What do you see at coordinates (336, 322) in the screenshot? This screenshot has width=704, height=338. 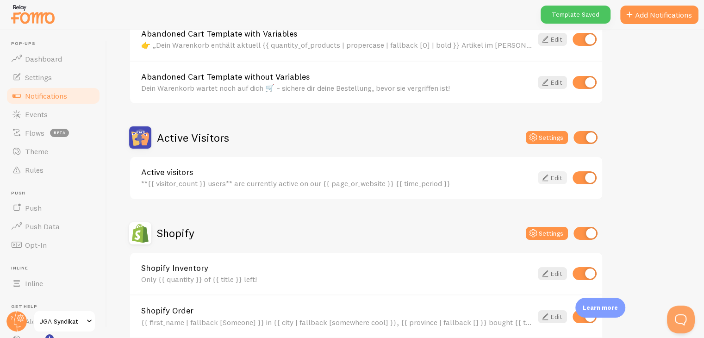 I see `div: {{ first_name | fallback [Someone] }} in {{ city | fallback [somewhere cool] }}, {{ province | fa...` at bounding box center [336, 322].